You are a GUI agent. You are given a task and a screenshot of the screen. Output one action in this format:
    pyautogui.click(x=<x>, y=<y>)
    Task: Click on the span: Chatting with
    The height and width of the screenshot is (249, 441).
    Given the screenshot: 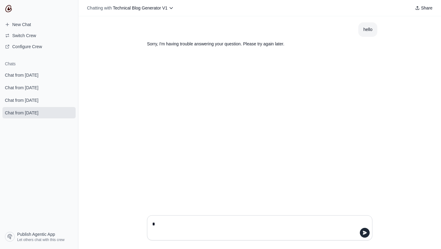 What is the action you would take?
    pyautogui.click(x=99, y=8)
    